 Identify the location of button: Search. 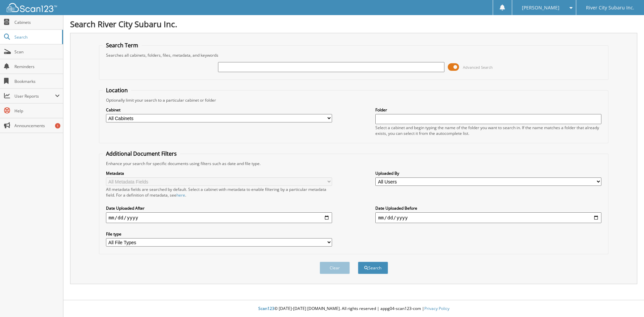
(373, 268).